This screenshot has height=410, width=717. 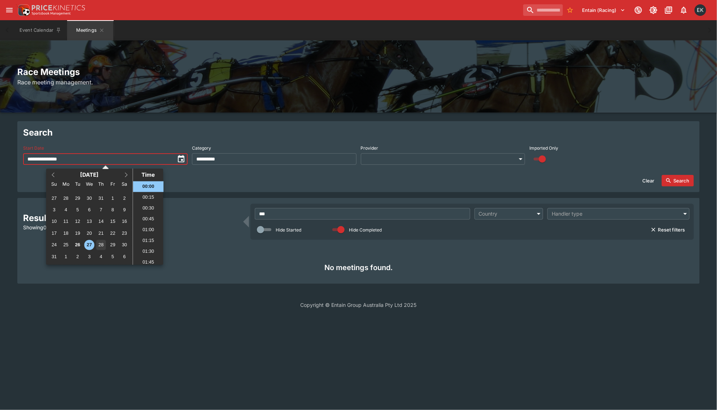 I want to click on div: Friday, so click(x=113, y=184).